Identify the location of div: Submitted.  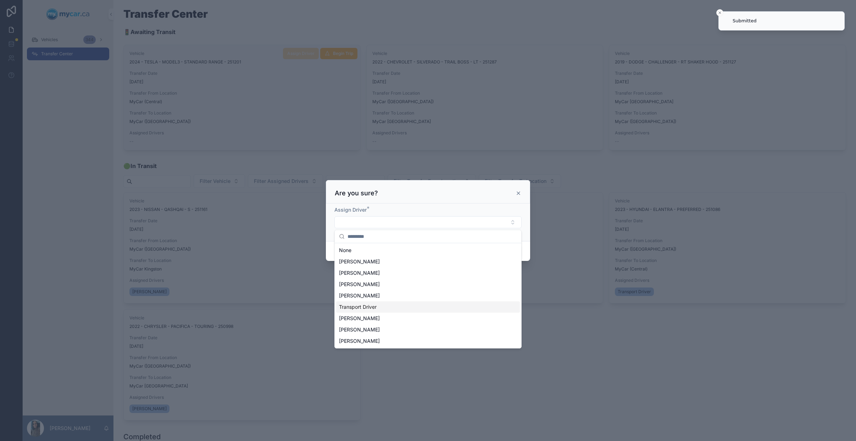
(744, 21).